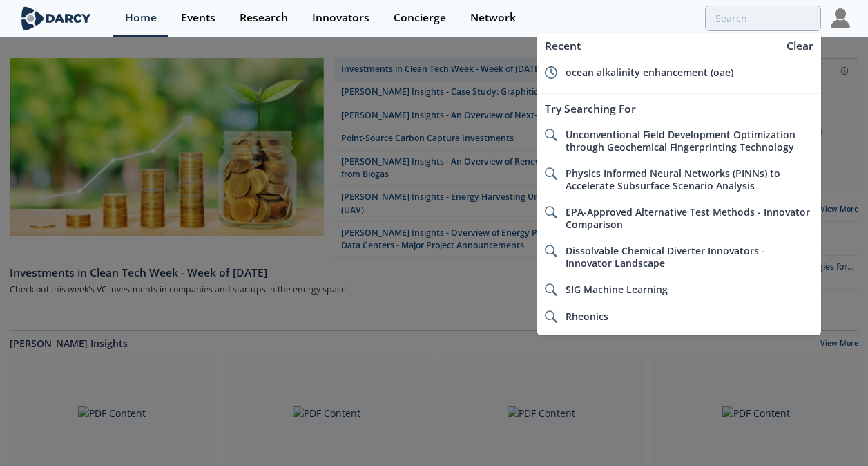  Describe the element at coordinates (680, 140) in the screenshot. I see `span: Unconventional Field Development Optimization through Geochemical Fingerprinting Technology` at that location.